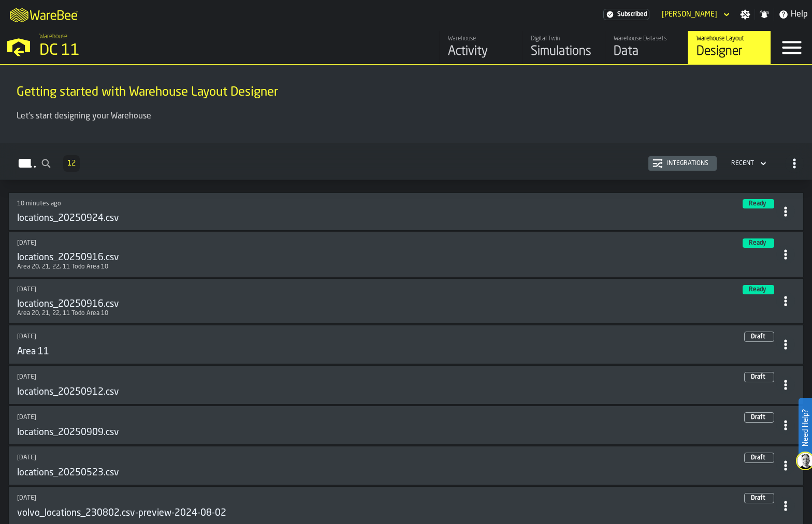  I want to click on div: Integrations, so click(687, 163).